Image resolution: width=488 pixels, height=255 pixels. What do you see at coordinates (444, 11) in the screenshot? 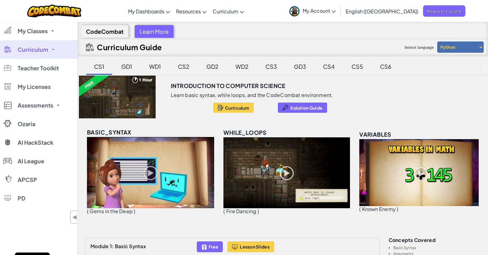
I see `span: Request a Quote` at bounding box center [444, 11].